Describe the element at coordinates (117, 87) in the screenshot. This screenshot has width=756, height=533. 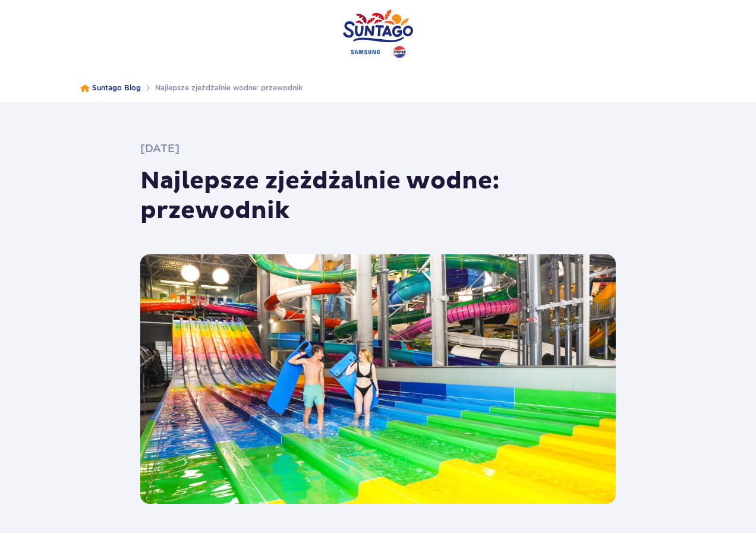
I see `span: Suntago Blog` at that location.